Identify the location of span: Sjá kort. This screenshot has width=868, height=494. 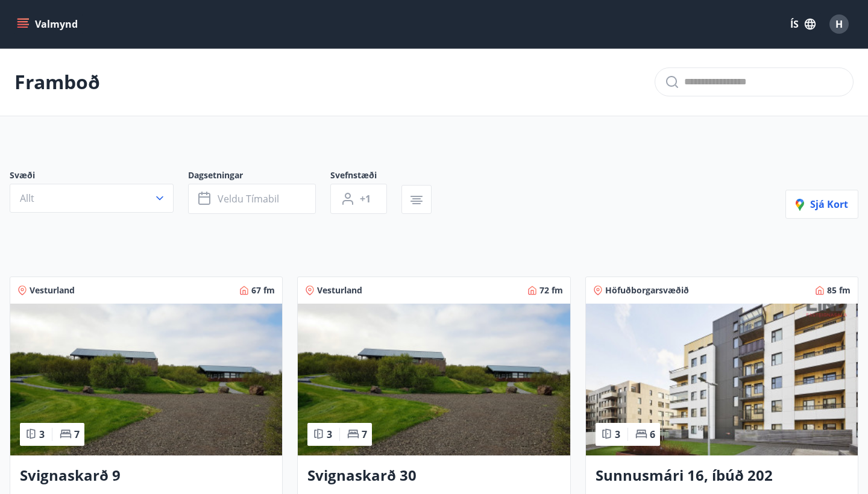
(822, 204).